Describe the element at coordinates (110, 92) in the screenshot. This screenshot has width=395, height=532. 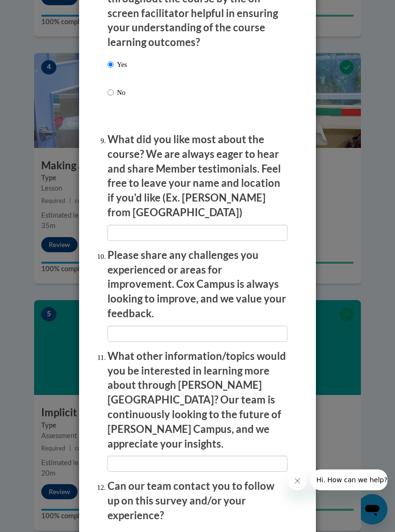
I see `input: No` at that location.